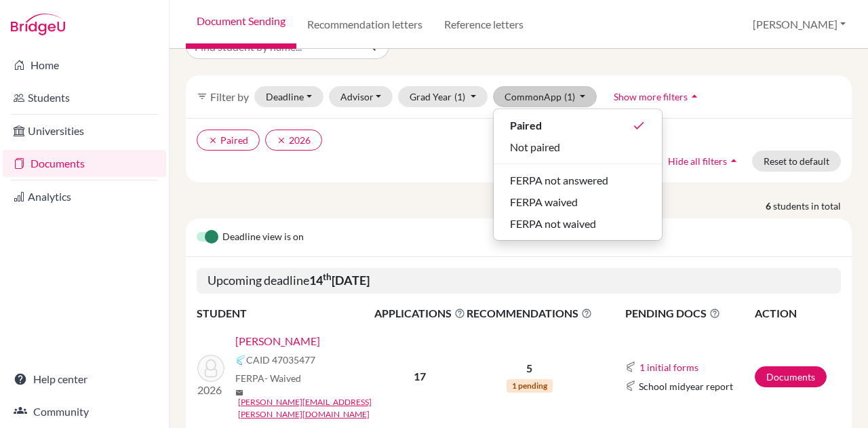 The image size is (868, 428). What do you see at coordinates (578, 125) in the screenshot?
I see `button: Paireddone` at bounding box center [578, 125].